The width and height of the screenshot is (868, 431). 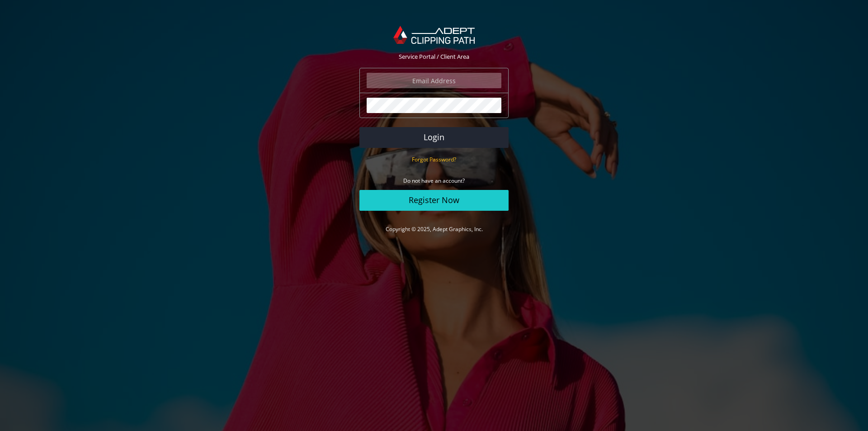 What do you see at coordinates (434, 80) in the screenshot?
I see `input: Email Address` at bounding box center [434, 80].